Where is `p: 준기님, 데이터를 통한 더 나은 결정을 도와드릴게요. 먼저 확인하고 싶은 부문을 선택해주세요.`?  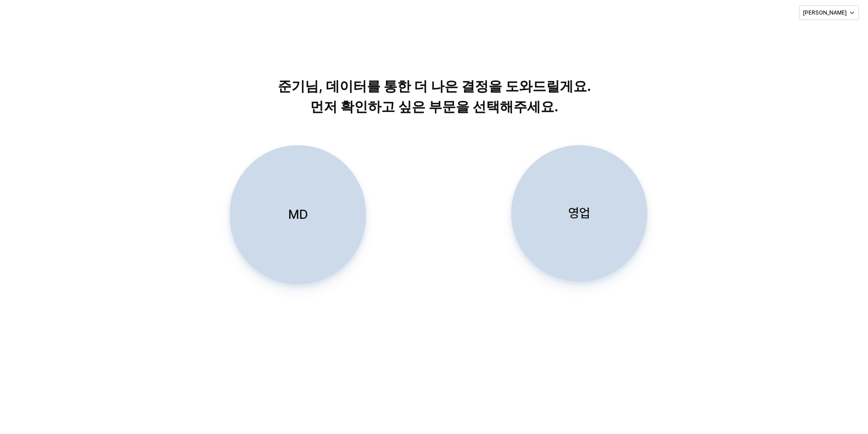
p: 준기님, 데이터를 통한 더 나은 결정을 도와드릴게요. 먼저 확인하고 싶은 부문을 선택해주세요. is located at coordinates (434, 96).